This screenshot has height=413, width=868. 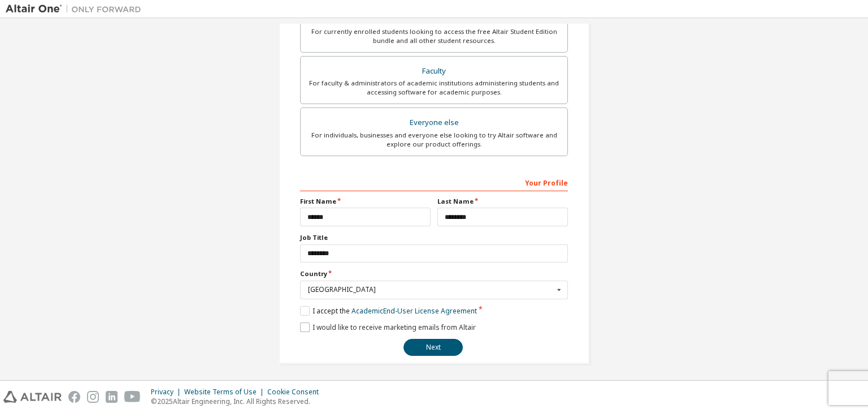 What do you see at coordinates (365, 201) in the screenshot?
I see `label: First Name` at bounding box center [365, 201].